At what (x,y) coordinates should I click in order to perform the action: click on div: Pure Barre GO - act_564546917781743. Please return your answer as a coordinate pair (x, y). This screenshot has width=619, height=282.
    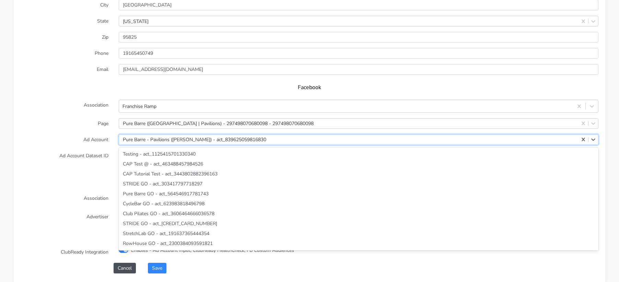
    Looking at the image, I should click on (358, 194).